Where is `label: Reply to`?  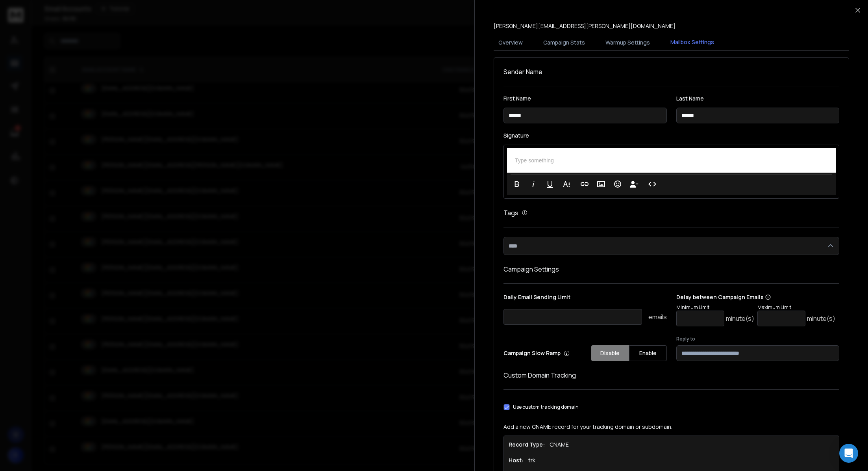
label: Reply to is located at coordinates (758, 339).